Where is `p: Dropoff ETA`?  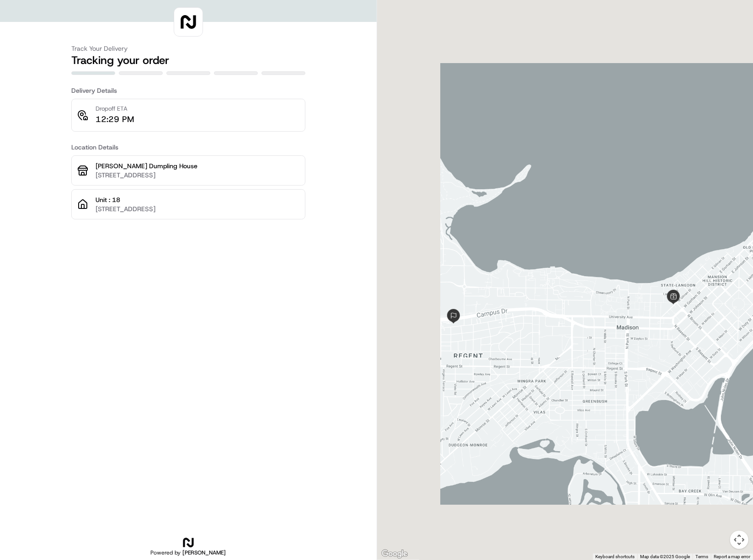 p: Dropoff ETA is located at coordinates (115, 109).